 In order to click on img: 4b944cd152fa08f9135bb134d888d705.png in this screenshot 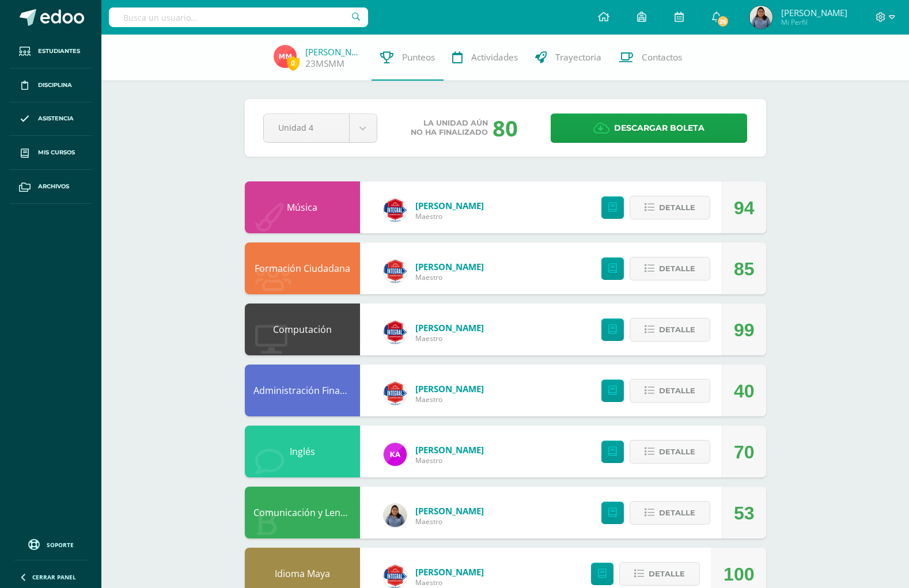, I will do `click(395, 454)`.